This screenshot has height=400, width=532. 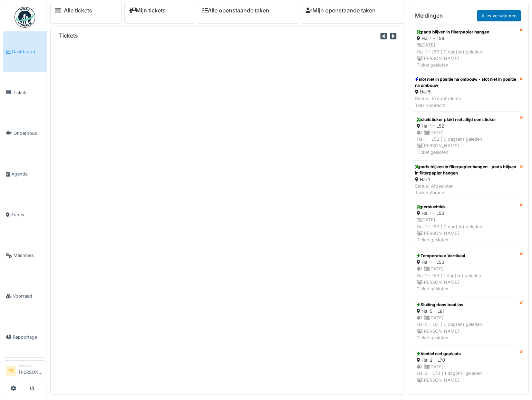 What do you see at coordinates (29, 255) in the screenshot?
I see `span: Machines` at bounding box center [29, 255].